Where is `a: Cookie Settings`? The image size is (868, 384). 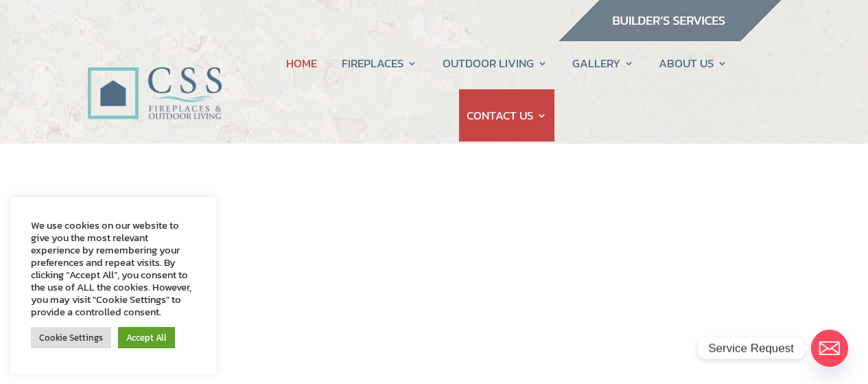
a: Cookie Settings is located at coordinates (71, 337).